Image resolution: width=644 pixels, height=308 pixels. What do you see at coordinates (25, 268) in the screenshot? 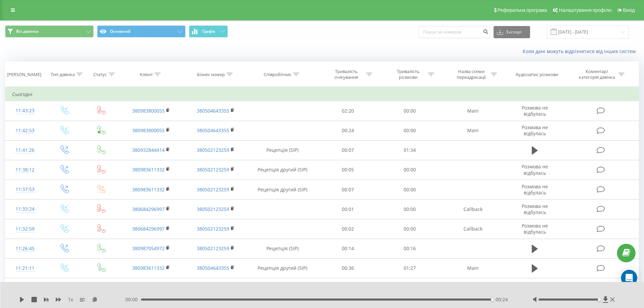
I see `div: 11:21:11` at bounding box center [25, 268].